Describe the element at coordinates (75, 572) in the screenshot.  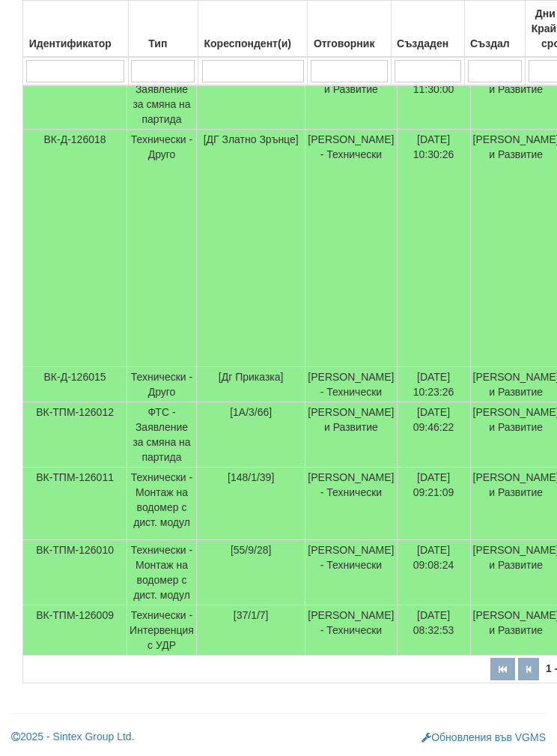
I see `td: ВК-ТПМ-126010` at that location.